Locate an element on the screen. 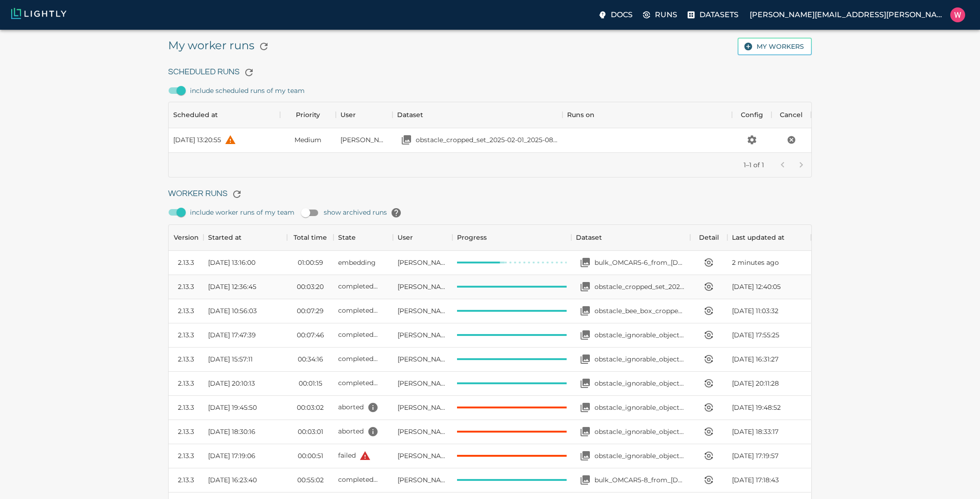  span: include scheduled runs of my team is located at coordinates (247, 91).